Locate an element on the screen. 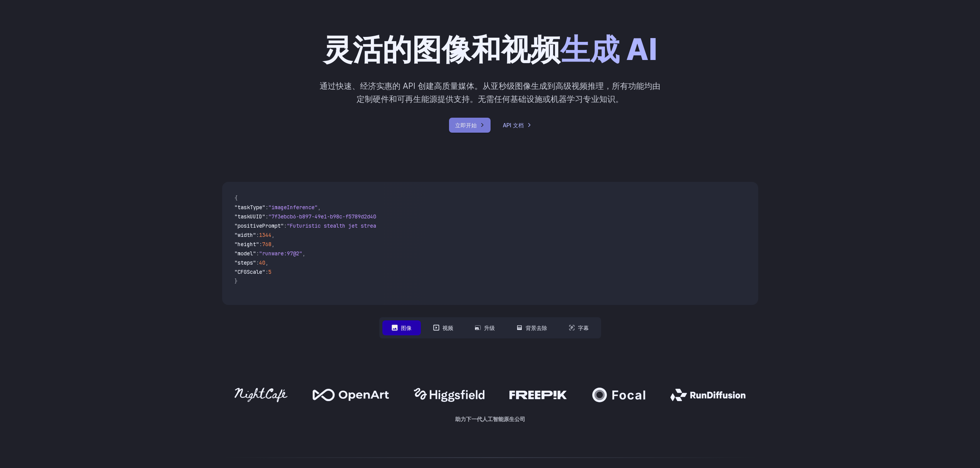 Image resolution: width=980 pixels, height=468 pixels. font: 图像 is located at coordinates (406, 328).